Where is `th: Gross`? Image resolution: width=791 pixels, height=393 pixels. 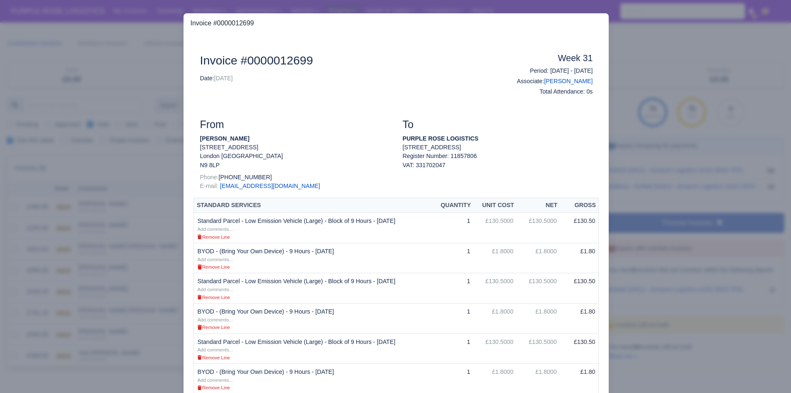 th: Gross is located at coordinates (579, 205).